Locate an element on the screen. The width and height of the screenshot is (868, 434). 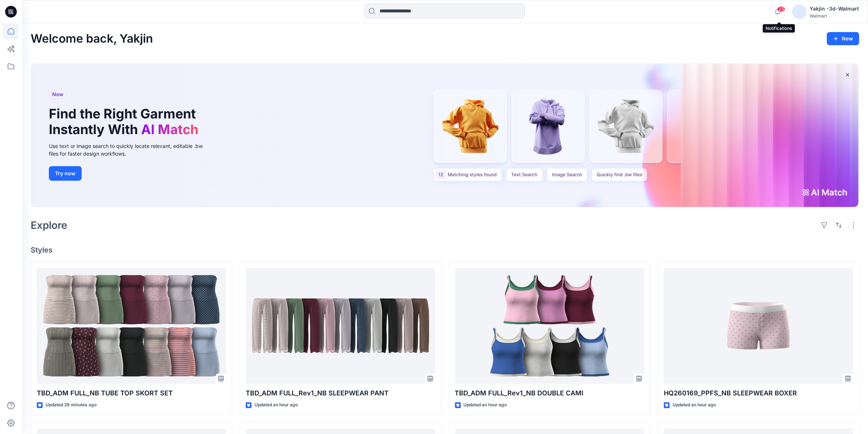
a: HQ260169_PPFS_NB SLEEPWEAR BOXER is located at coordinates (758, 326).